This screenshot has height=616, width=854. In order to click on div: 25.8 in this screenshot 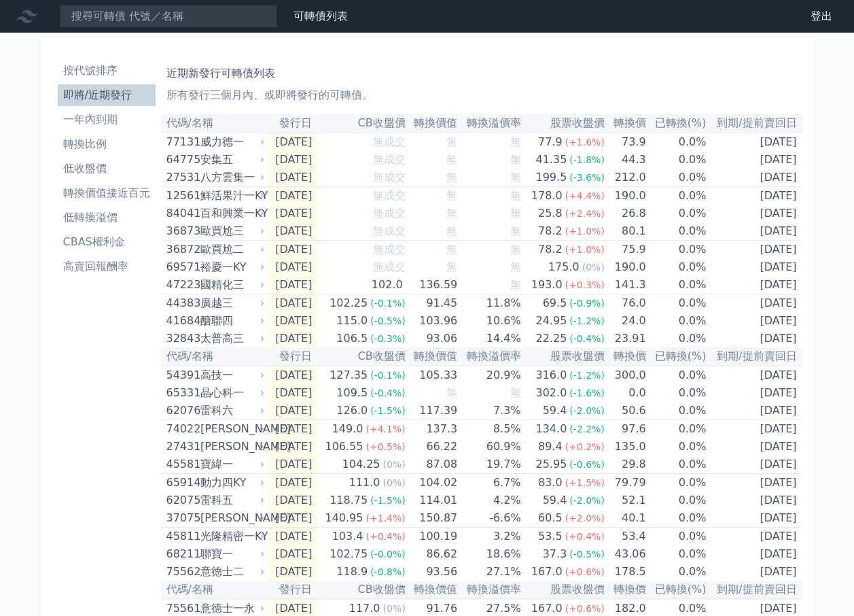, I will do `click(551, 213)`.